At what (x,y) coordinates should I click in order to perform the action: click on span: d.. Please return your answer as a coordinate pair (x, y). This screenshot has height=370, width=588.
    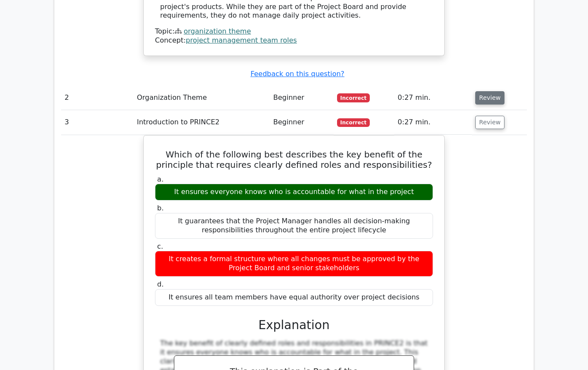
    Looking at the image, I should click on (160, 284).